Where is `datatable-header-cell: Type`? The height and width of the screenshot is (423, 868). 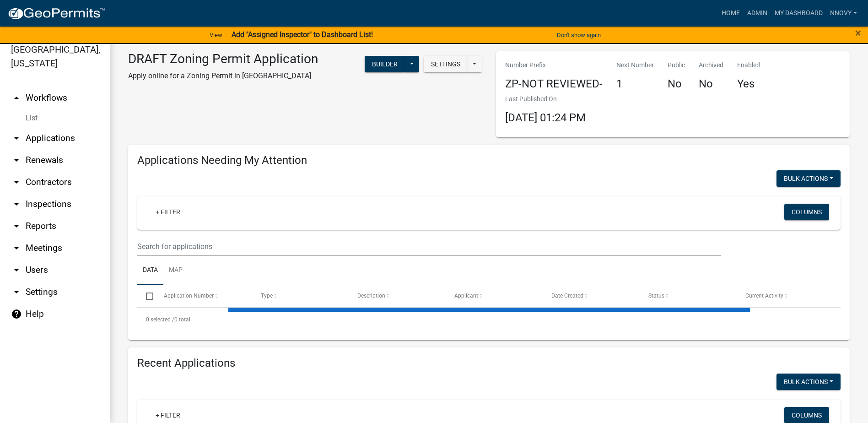
datatable-header-cell: Type is located at coordinates (300, 296).